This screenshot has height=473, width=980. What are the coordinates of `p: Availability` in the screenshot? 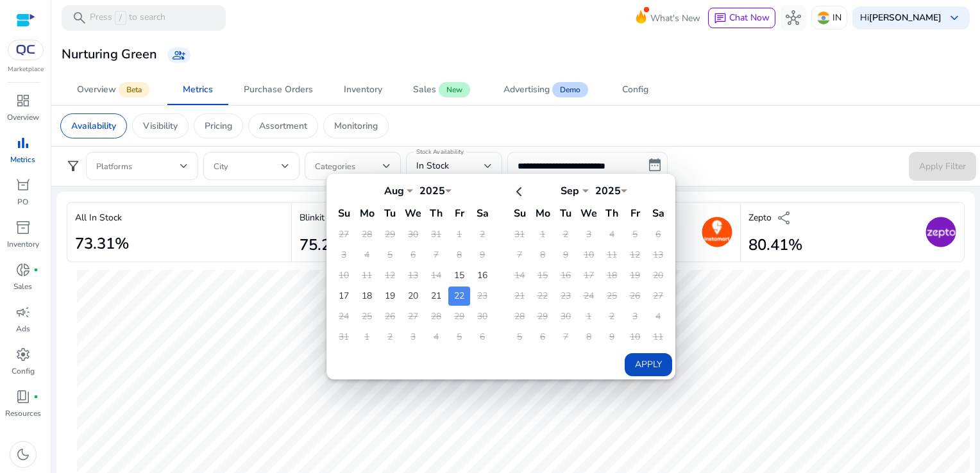 It's located at (94, 126).